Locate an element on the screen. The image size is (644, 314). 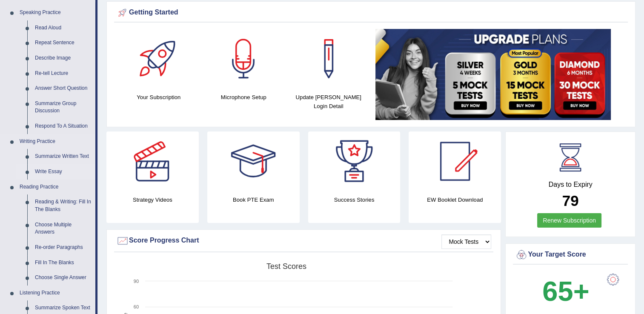
a: Listening Practice is located at coordinates (55, 293).